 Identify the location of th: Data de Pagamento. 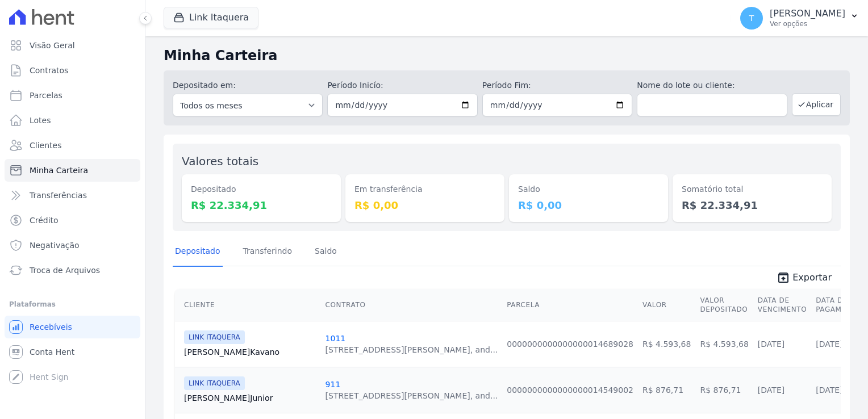
(839, 305).